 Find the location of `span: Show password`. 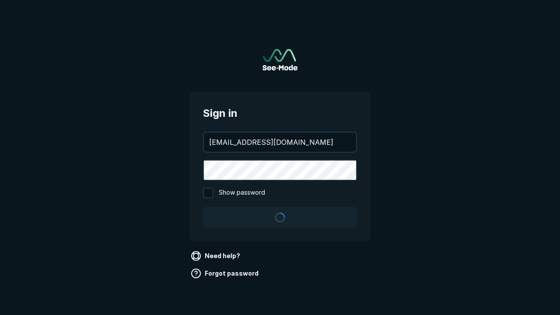

span: Show password is located at coordinates (242, 193).